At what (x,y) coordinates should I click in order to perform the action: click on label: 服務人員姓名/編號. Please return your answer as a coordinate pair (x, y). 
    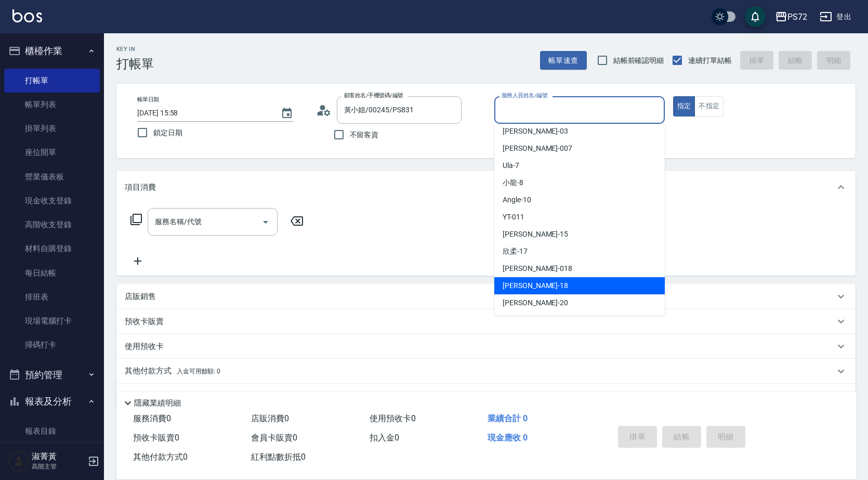
    Looking at the image, I should click on (525, 95).